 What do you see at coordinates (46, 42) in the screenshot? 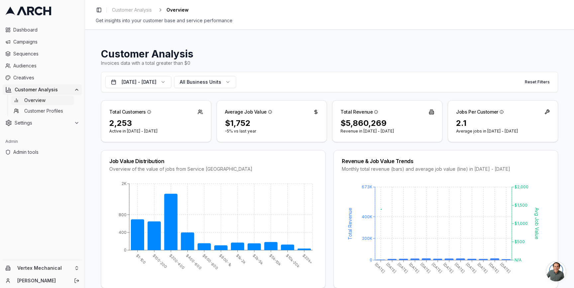
I see `span: Campaigns` at bounding box center [46, 42].